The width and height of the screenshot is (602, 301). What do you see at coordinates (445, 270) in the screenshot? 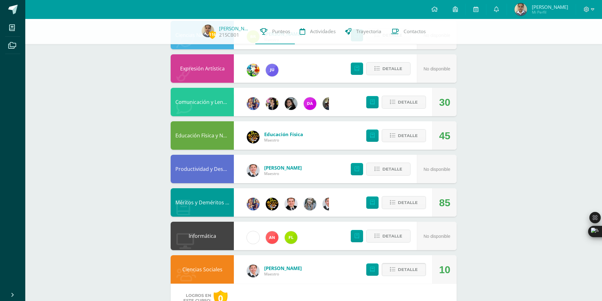
I see `div: 10` at bounding box center [445, 270].